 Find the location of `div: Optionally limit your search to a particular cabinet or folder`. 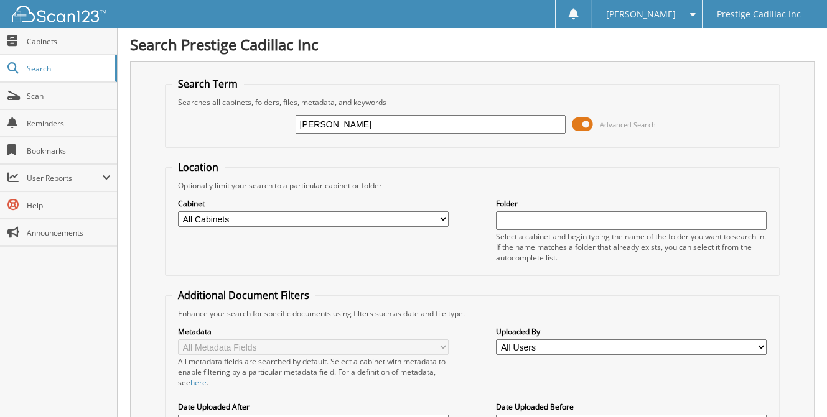

div: Optionally limit your search to a particular cabinet or folder is located at coordinates (472, 185).